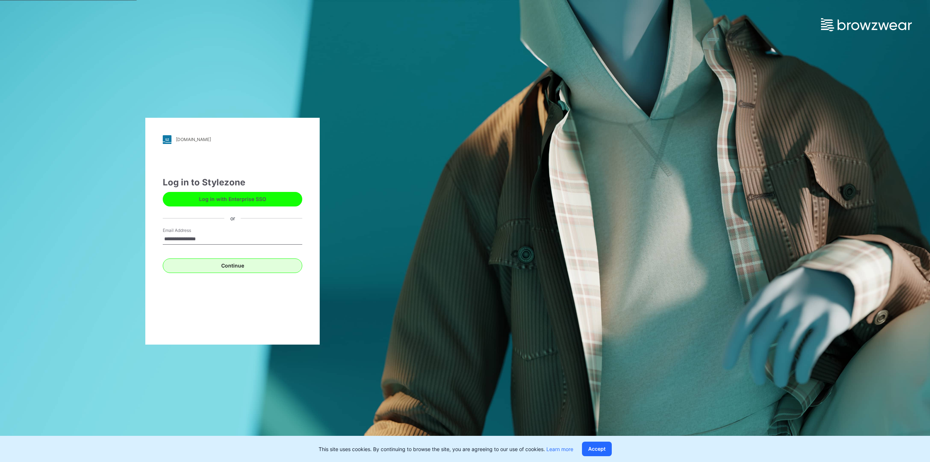 This screenshot has width=930, height=462. Describe the element at coordinates (867, 25) in the screenshot. I see `img: browzwear-logo.e42bd6dac1945053ebaf764b6aa21510.svg` at that location.